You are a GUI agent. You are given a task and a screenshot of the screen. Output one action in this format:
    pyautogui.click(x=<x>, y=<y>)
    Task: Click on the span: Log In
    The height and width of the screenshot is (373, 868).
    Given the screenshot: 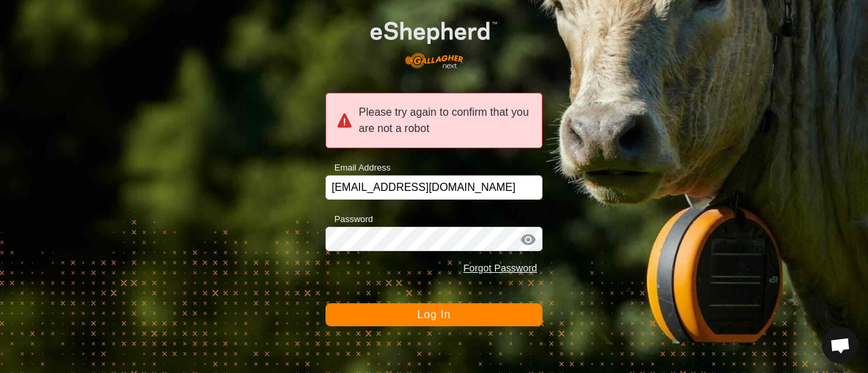 What is the action you would take?
    pyautogui.click(x=433, y=314)
    